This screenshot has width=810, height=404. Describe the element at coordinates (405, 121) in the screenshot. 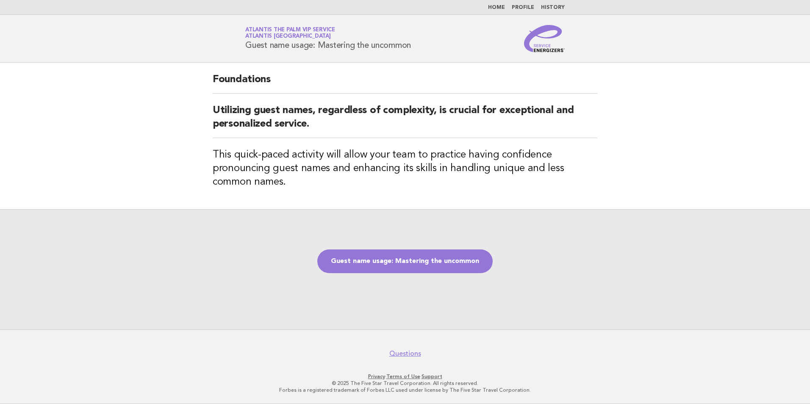

I see `h2: Utilizing guest names, regardless of complexity, is crucial for exceptional and personalized serv...` at that location.